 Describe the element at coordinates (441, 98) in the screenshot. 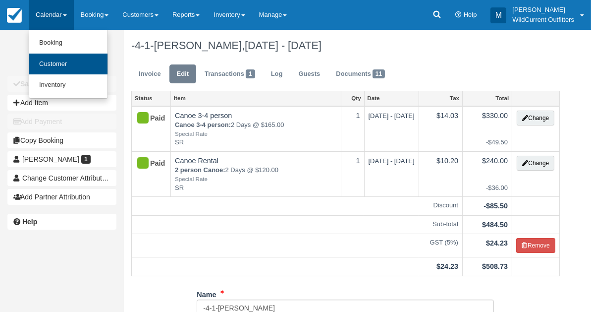

I see `a: Tax` at that location.